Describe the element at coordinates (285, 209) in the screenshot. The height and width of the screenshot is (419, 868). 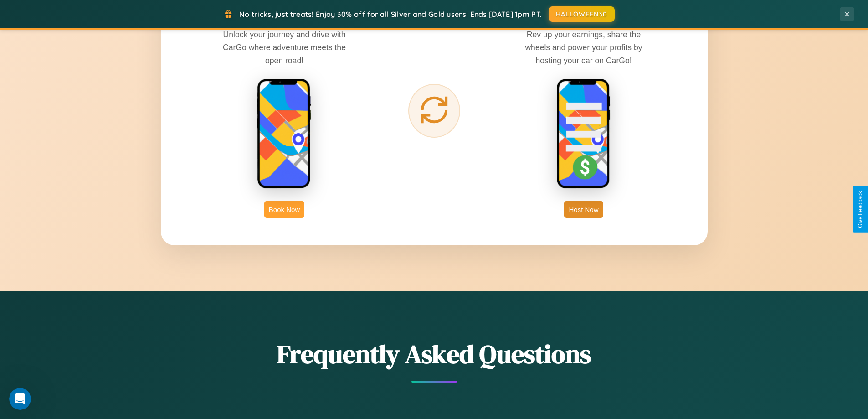
I see `button: Book Now` at that location.